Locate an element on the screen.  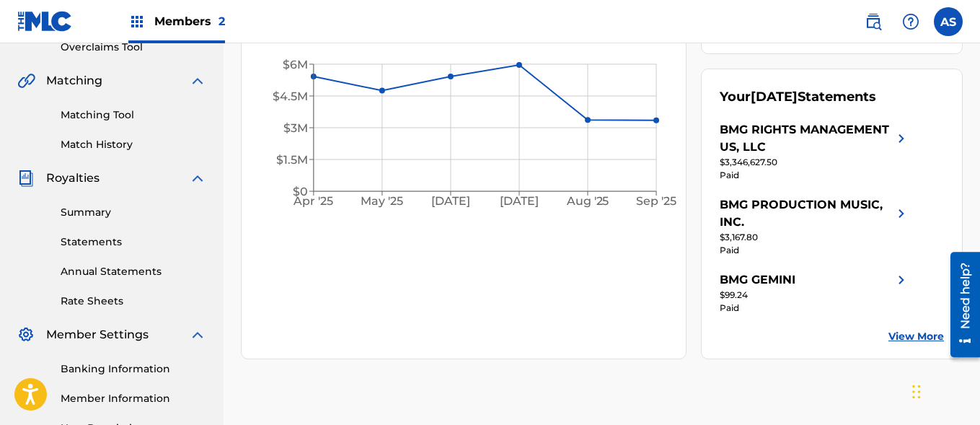
span: Members is located at coordinates (190, 21).